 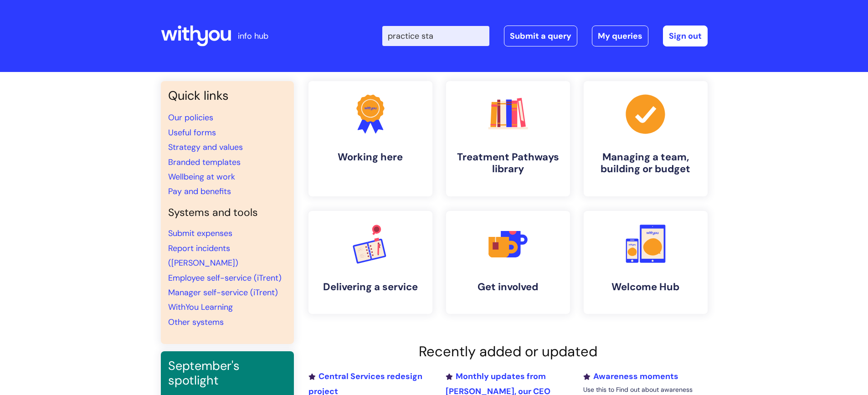 I want to click on h4: Managing a team, building or budget, so click(x=646, y=163).